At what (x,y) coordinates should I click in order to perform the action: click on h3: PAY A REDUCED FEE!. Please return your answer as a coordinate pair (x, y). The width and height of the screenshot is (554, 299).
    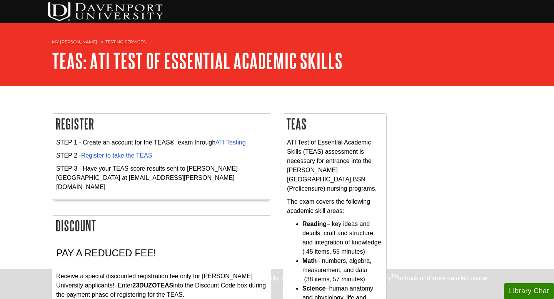
    Looking at the image, I should click on (162, 253).